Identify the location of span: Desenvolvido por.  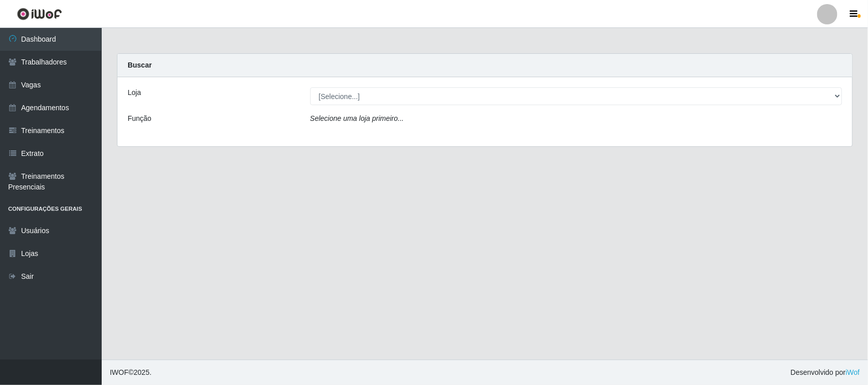
(825, 373).